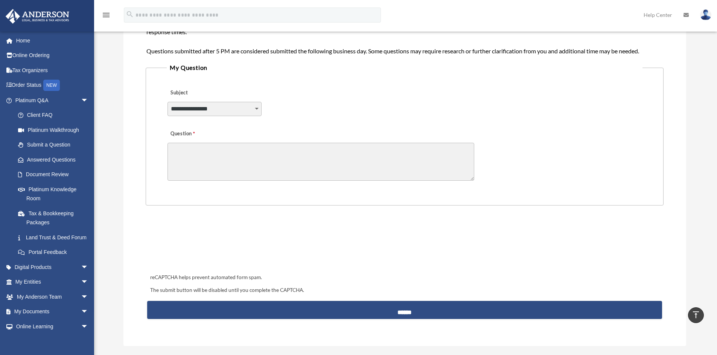 Image resolution: width=717 pixels, height=355 pixels. Describe the element at coordinates (52, 327) in the screenshot. I see `a: Online Learningarrow_drop_down` at that location.